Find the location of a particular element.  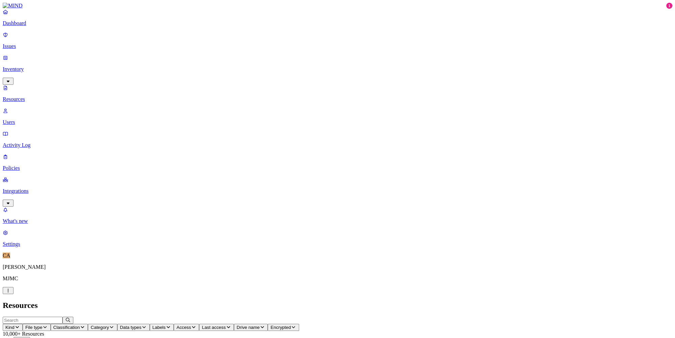

span: Category is located at coordinates (100, 327).